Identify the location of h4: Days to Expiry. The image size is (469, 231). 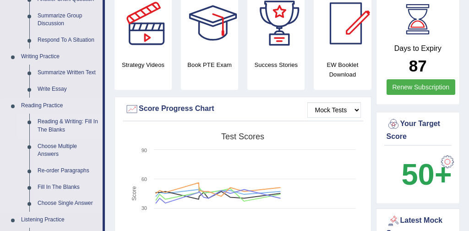
(418, 49).